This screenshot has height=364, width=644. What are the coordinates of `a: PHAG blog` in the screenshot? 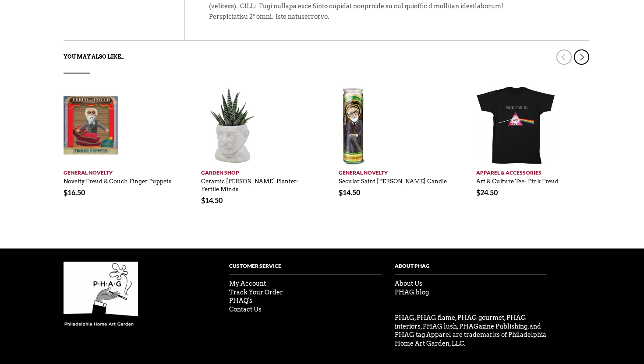 It's located at (412, 292).